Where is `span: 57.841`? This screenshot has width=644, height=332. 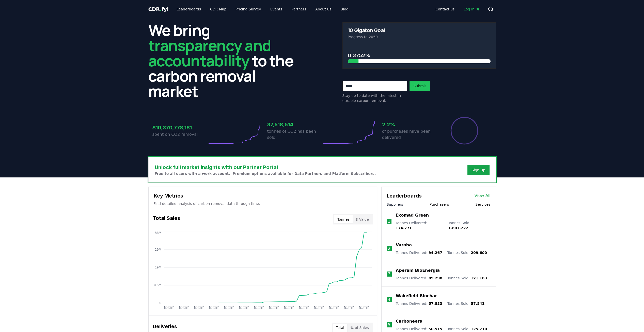
span: 57.841 is located at coordinates (478, 304).